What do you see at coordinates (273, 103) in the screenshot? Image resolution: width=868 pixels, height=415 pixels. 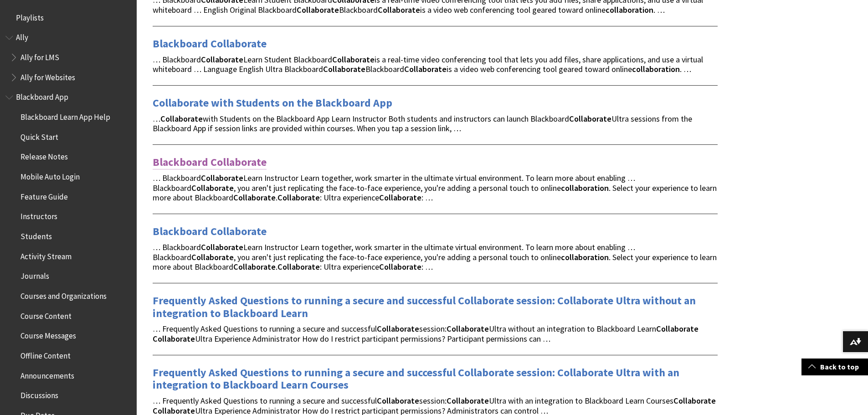 I see `a: Collaborate with Students on the Blackboard App` at bounding box center [273, 103].